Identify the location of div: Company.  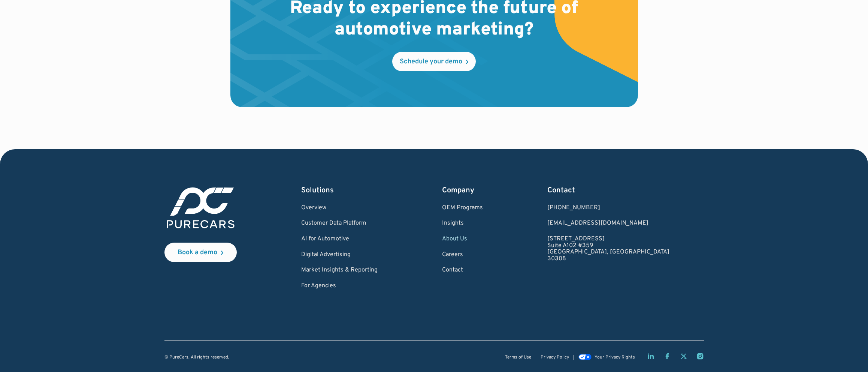
(463, 191).